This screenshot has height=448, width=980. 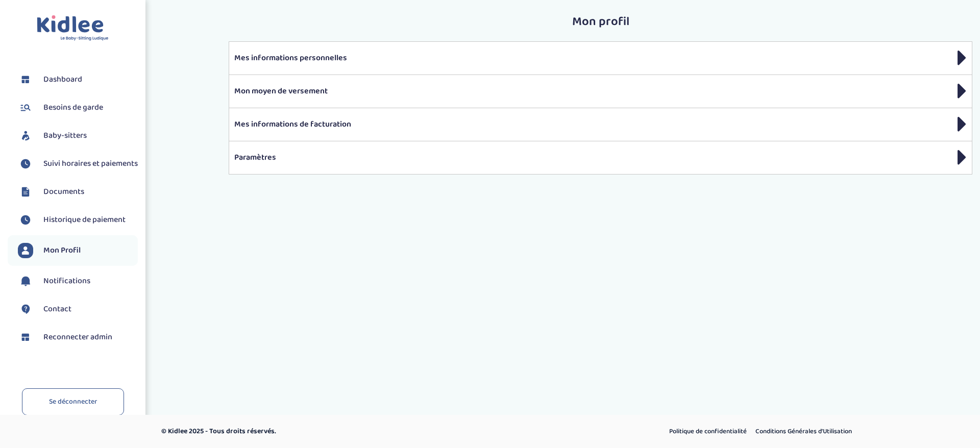 What do you see at coordinates (26, 192) in the screenshot?
I see `img: documents.svg` at bounding box center [26, 192].